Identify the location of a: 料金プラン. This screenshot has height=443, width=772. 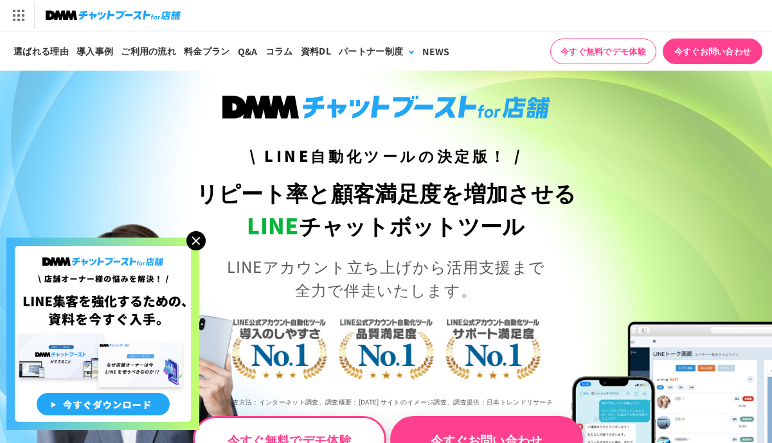
(207, 51).